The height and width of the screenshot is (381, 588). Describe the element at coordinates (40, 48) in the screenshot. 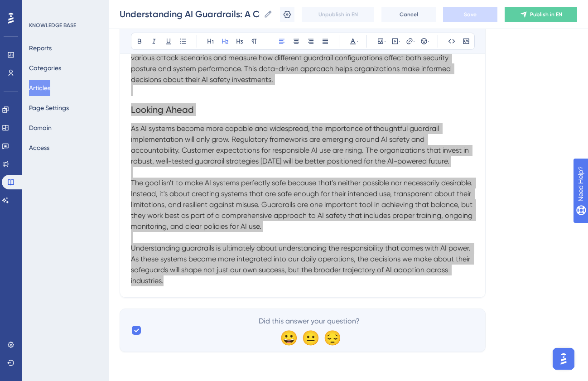

I see `button: Reports` at that location.